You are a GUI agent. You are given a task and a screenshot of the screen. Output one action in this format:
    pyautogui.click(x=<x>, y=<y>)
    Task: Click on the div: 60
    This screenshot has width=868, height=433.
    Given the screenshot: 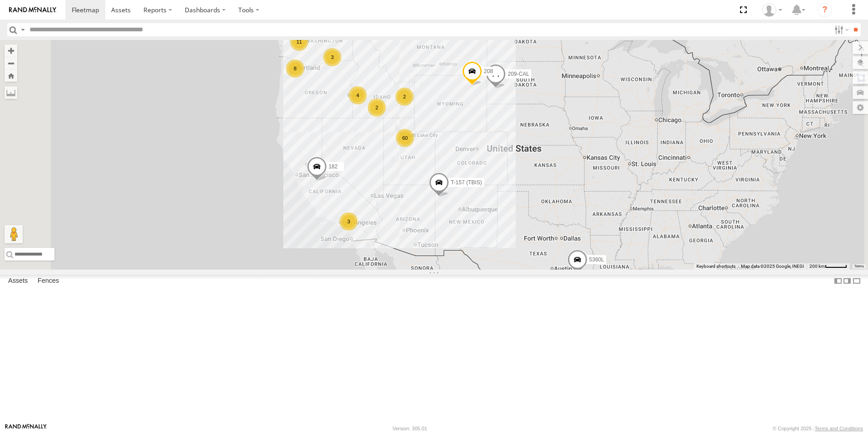 What is the action you would take?
    pyautogui.click(x=405, y=138)
    